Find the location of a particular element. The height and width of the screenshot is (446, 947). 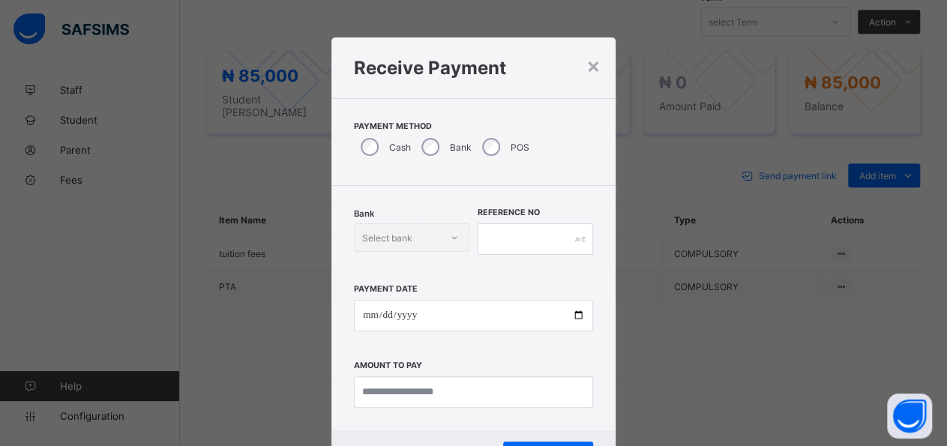

span: Payment Method is located at coordinates (473, 126).